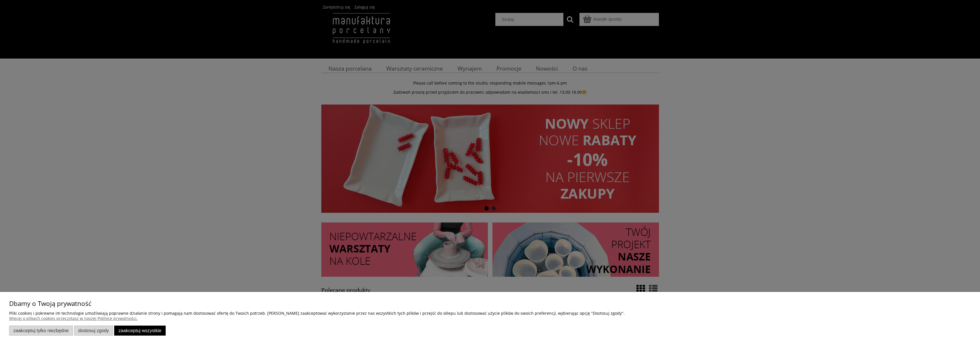 The width and height of the screenshot is (980, 363). I want to click on button: Dostosuj zgody, so click(93, 331).